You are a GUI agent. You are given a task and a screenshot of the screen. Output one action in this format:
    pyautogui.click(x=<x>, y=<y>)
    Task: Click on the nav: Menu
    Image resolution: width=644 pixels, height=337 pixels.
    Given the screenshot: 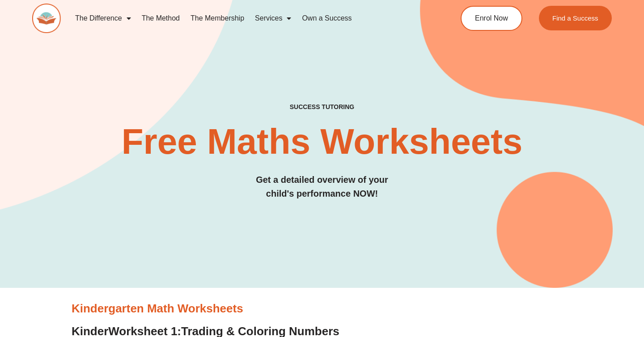 What is the action you would take?
    pyautogui.click(x=249, y=18)
    